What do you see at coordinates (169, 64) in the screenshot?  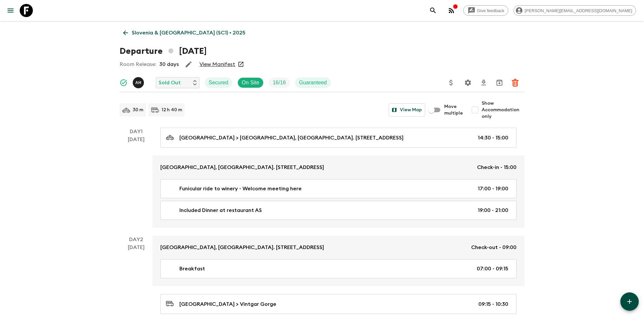 I see `p: 30 days` at bounding box center [169, 64].